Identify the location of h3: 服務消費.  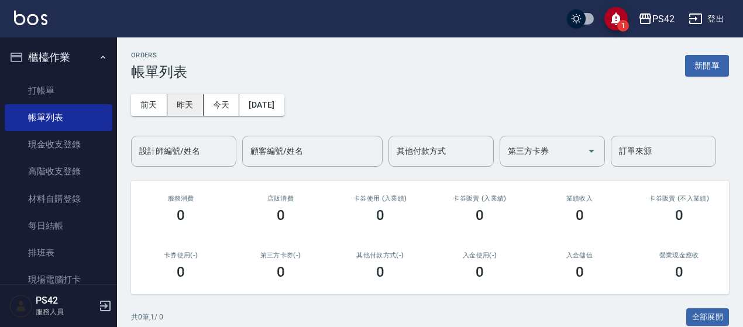
(181, 198).